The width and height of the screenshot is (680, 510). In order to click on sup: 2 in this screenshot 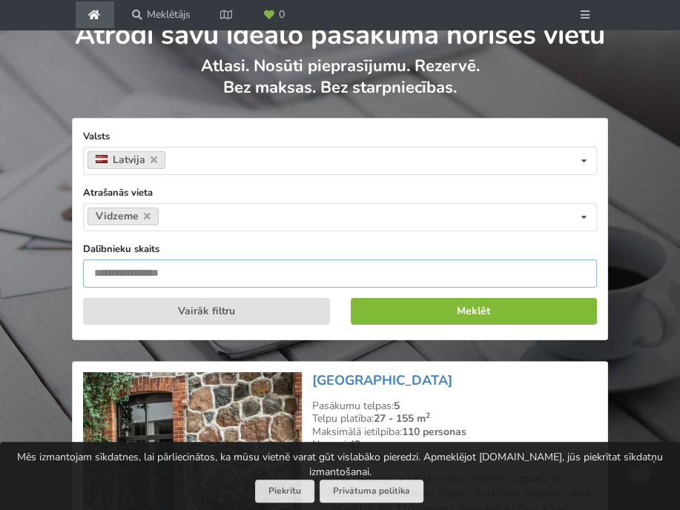, I will do `click(428, 415)`.